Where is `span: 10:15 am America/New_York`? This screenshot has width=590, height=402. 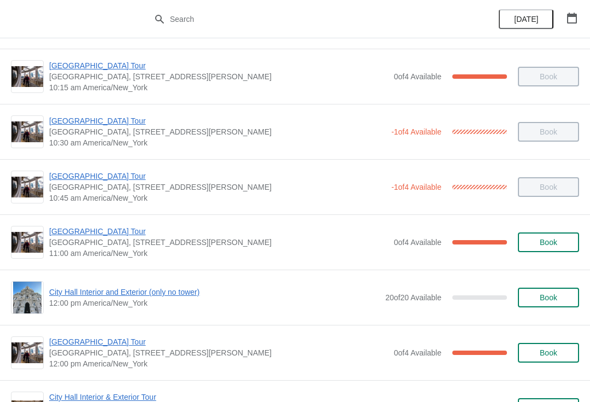
span: 10:15 am America/New_York is located at coordinates (219, 87).